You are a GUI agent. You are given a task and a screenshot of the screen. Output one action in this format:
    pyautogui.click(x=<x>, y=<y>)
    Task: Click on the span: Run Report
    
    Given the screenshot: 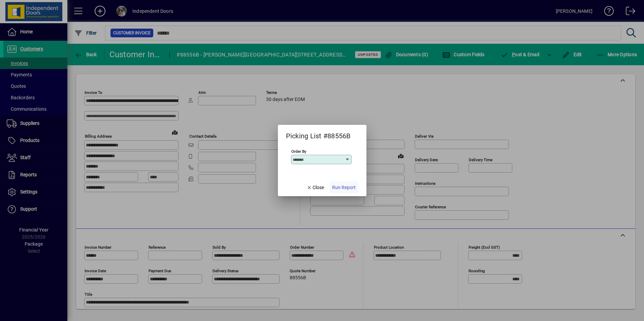 What is the action you would take?
    pyautogui.click(x=344, y=187)
    